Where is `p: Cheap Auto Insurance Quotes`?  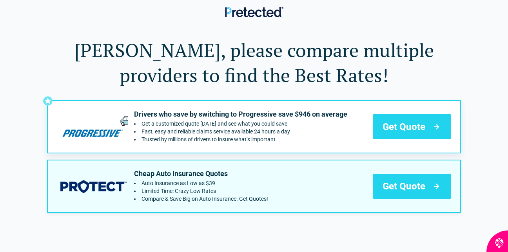 p: Cheap Auto Insurance Quotes is located at coordinates (201, 174).